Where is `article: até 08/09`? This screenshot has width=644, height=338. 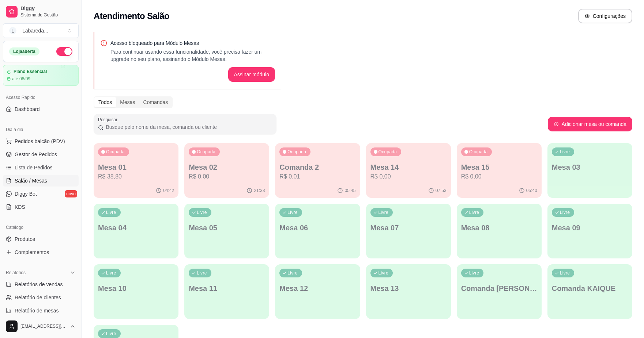
article: até 08/09 is located at coordinates (21, 79).